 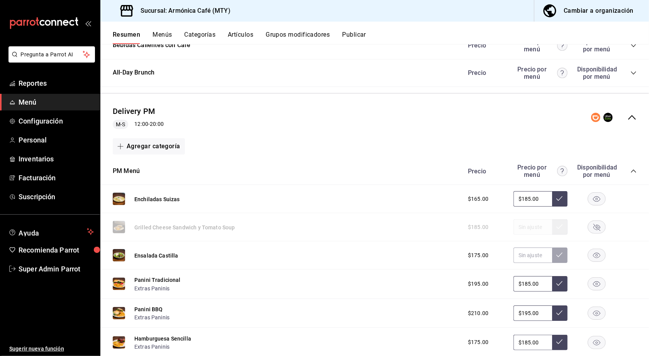 I want to click on button: Menús, so click(x=162, y=37).